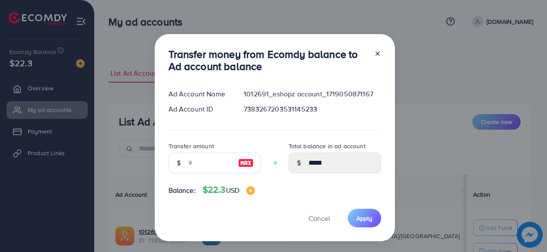 This screenshot has height=252, width=547. I want to click on span: Apply, so click(364, 218).